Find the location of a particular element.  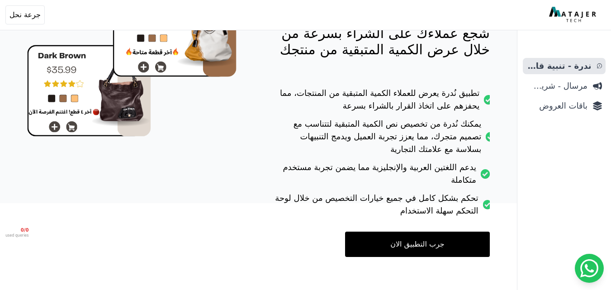

span: مرسال - شريط دعاية is located at coordinates (557, 86).